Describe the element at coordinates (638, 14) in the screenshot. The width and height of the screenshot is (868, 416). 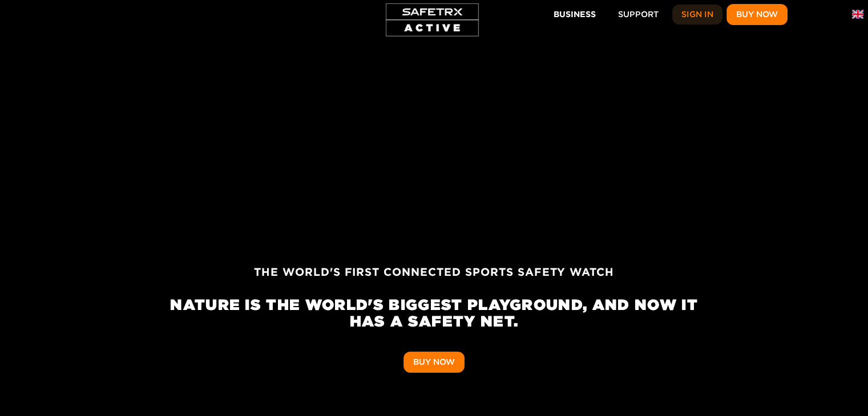
I see `span: Support` at that location.